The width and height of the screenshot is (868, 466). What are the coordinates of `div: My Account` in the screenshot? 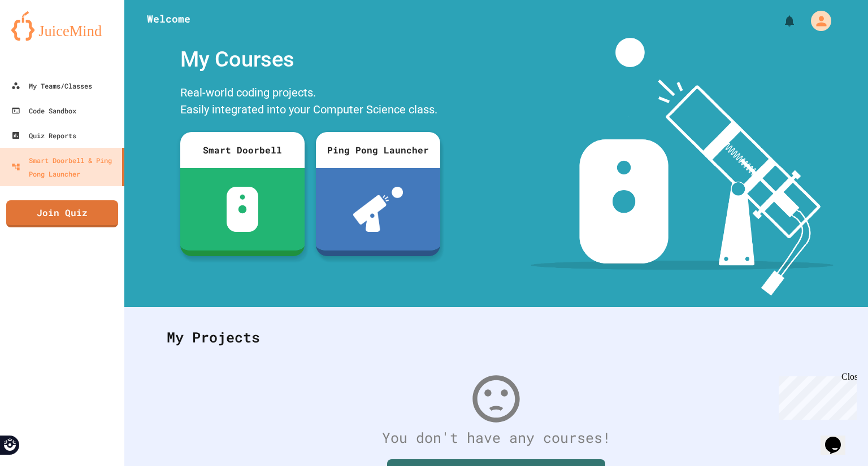 It's located at (816, 21).